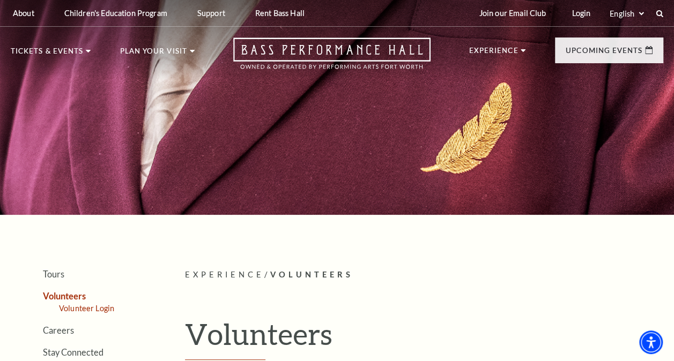  What do you see at coordinates (116, 13) in the screenshot?
I see `p: Children's Education Program` at bounding box center [116, 13].